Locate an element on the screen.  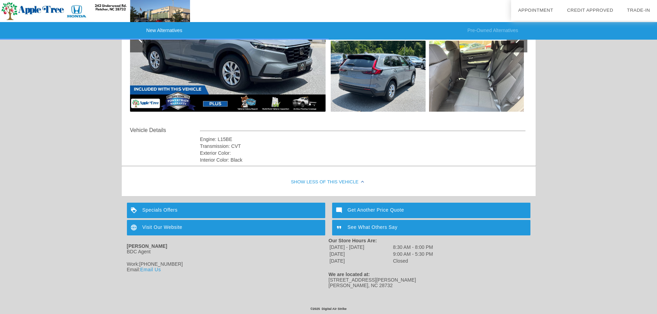
img: ic_language_white_24dp_2x.png is located at coordinates (135, 228).